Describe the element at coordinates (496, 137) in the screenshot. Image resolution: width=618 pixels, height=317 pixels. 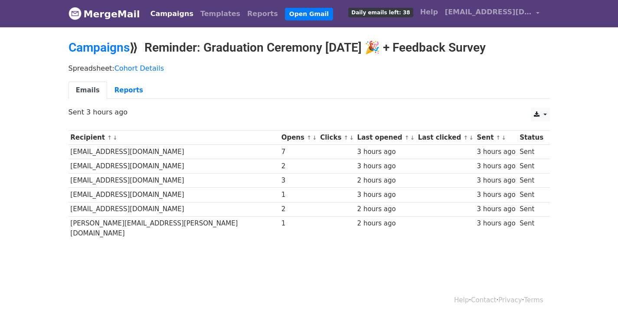
I see `th: Sent` at that location.